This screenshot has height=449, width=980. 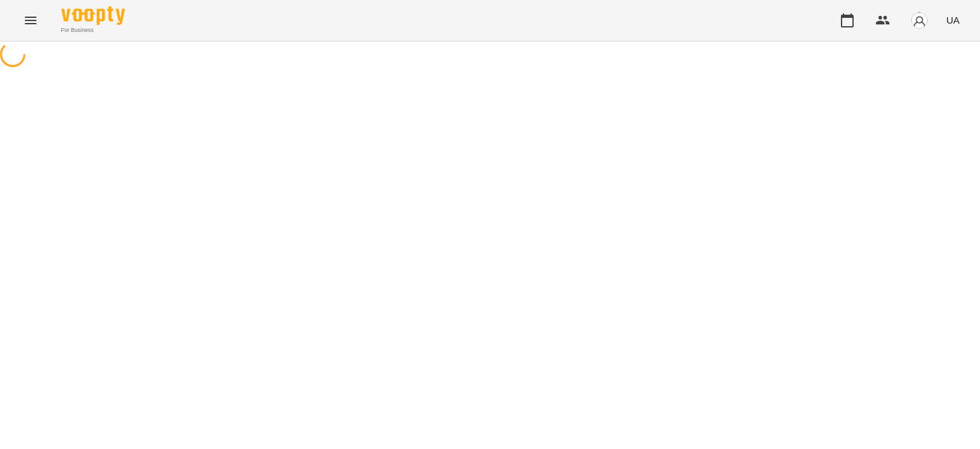 I want to click on span: UA, so click(x=952, y=20).